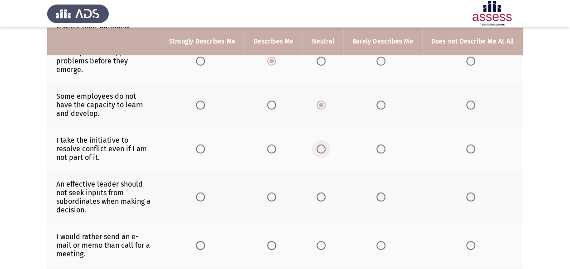  I want to click on td: An effective leader should not seek inputs from subordinates when making a decision., so click(103, 197).